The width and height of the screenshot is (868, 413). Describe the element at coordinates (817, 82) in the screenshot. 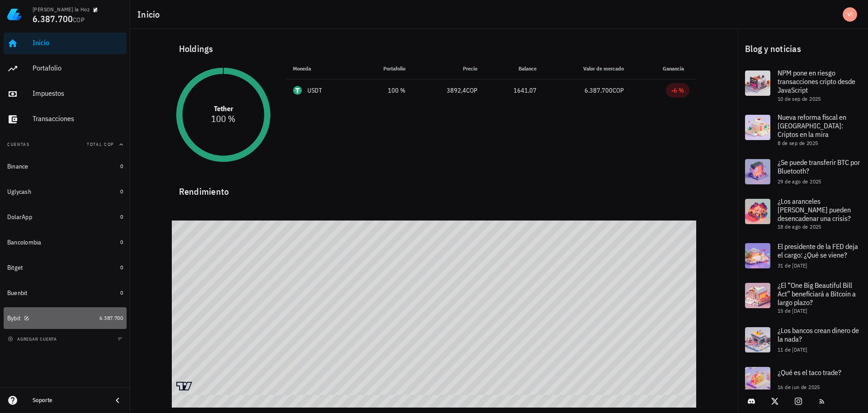

I see `span: NPM pone en riesgo transacciones cripto desde JavaScript` at that location.